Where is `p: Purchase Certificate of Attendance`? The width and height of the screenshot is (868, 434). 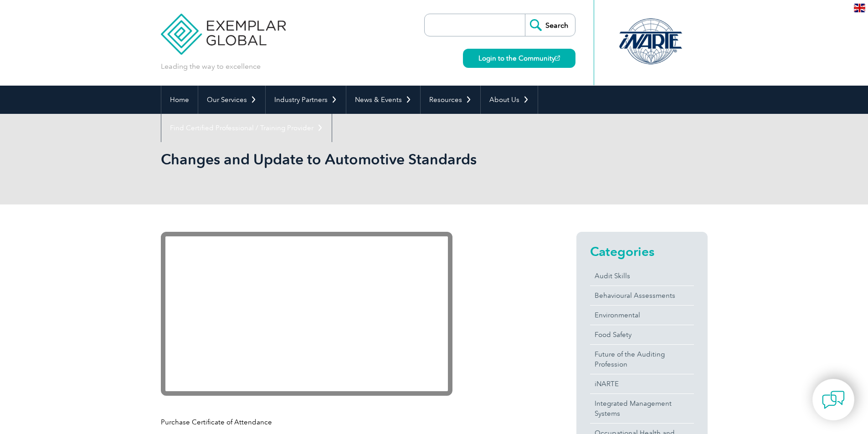 p: Purchase Certificate of Attendance is located at coordinates (352, 422).